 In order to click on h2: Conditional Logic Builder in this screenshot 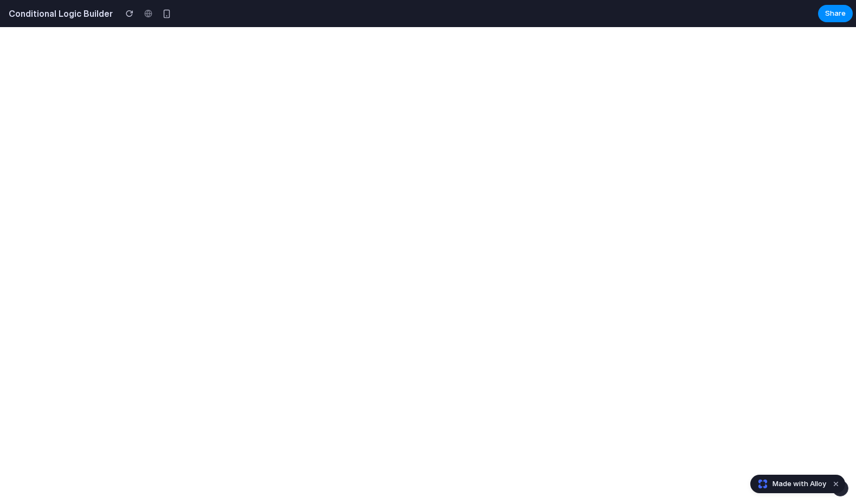, I will do `click(58, 13)`.